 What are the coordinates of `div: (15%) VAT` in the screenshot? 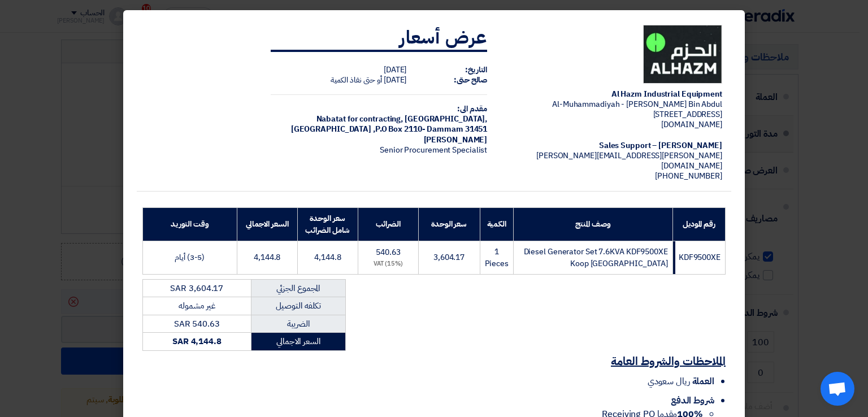 It's located at (389, 264).